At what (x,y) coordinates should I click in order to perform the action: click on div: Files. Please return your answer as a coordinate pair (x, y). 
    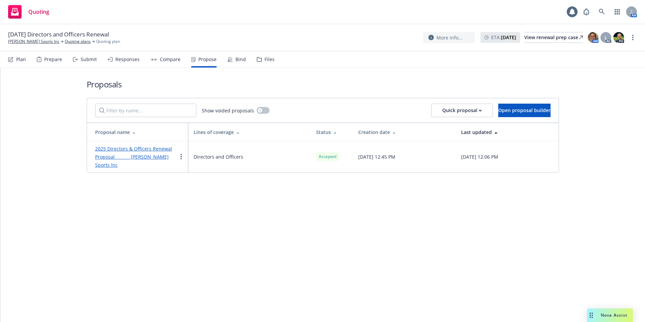
    Looking at the image, I should click on (269, 59).